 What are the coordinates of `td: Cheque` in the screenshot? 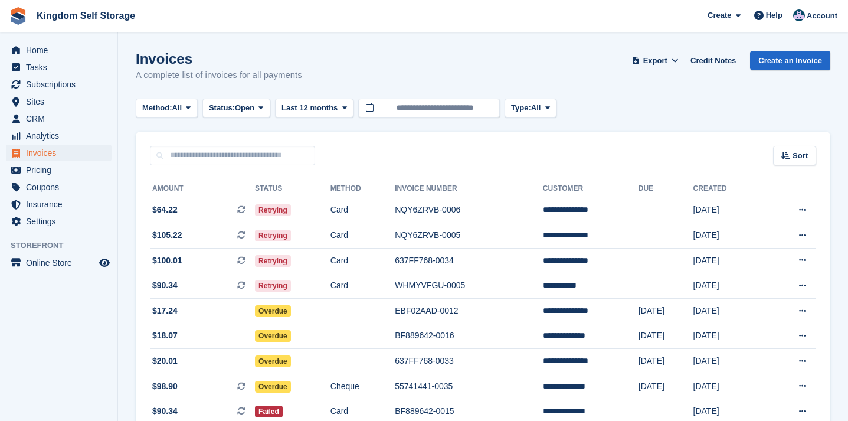 It's located at (362, 386).